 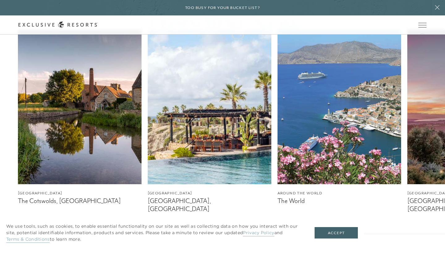 What do you see at coordinates (336, 233) in the screenshot?
I see `button: Accept` at bounding box center [336, 233].